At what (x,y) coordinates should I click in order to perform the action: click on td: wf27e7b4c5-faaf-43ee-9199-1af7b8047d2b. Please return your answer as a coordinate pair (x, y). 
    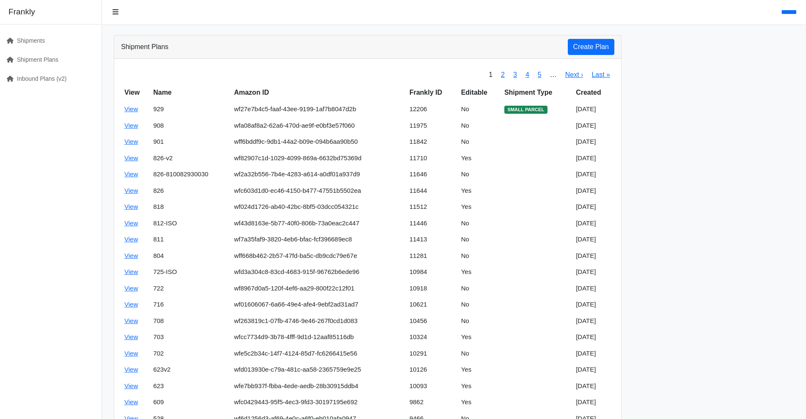
    Looking at the image, I should click on (318, 109).